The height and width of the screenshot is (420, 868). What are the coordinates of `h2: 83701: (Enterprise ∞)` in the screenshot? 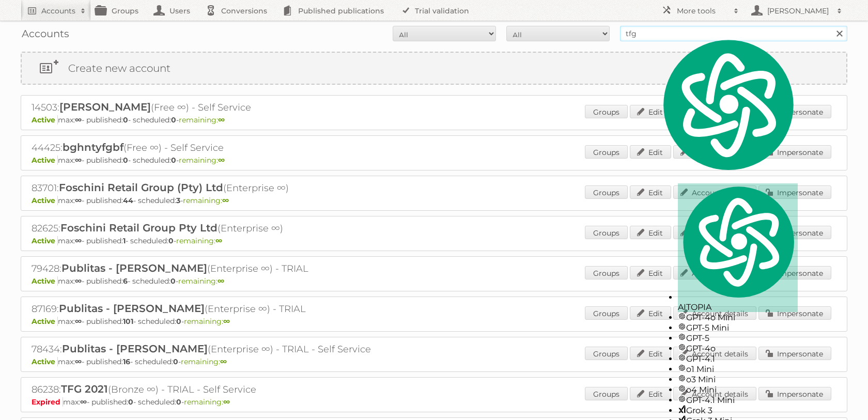 It's located at (213, 188).